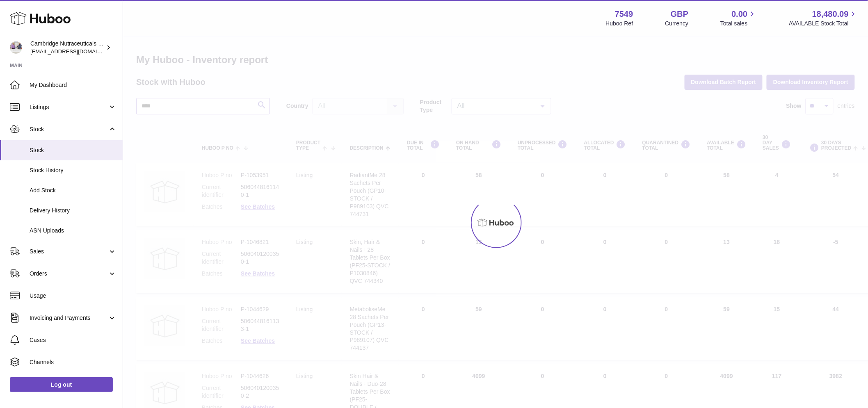 This screenshot has height=408, width=868. Describe the element at coordinates (739, 14) in the screenshot. I see `span: 0.00` at that location.